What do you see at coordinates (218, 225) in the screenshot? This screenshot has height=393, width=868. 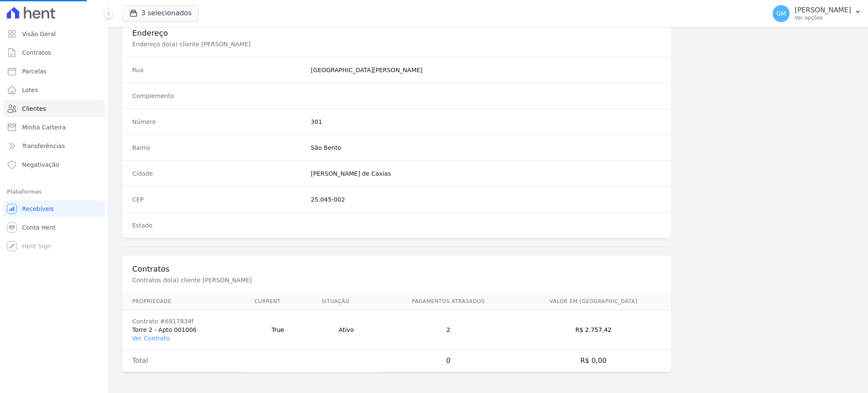 I see `dt: Estado` at bounding box center [218, 225].